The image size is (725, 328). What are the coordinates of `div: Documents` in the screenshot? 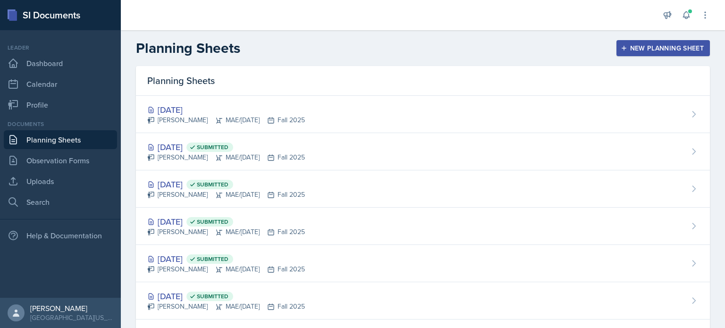 It's located at (60, 124).